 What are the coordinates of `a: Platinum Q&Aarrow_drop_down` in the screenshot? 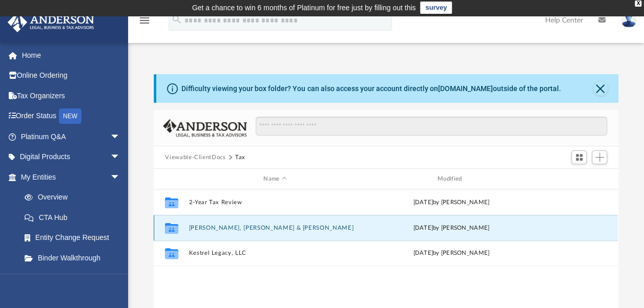 It's located at (71, 137).